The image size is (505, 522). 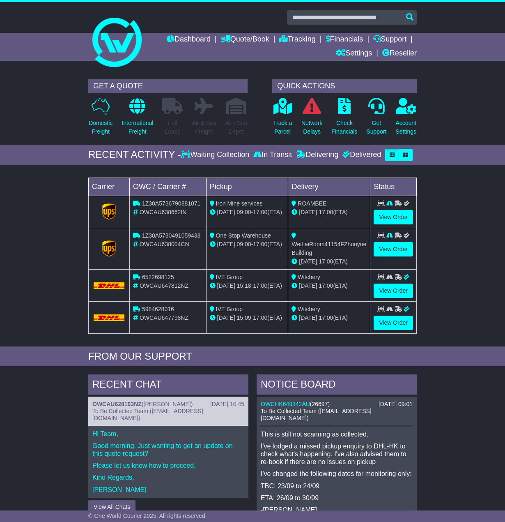 What do you see at coordinates (158, 277) in the screenshot?
I see `span: 6522698125` at bounding box center [158, 277].